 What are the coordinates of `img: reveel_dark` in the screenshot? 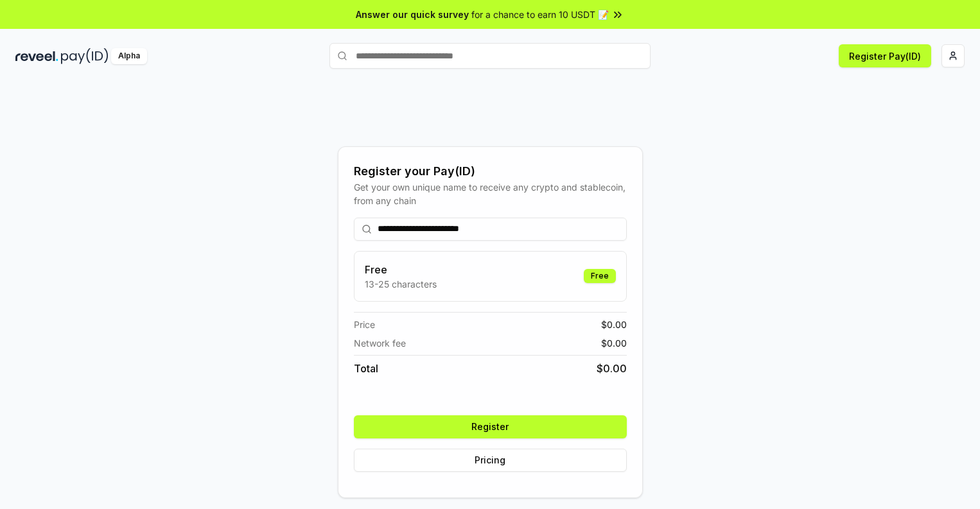 It's located at (37, 56).